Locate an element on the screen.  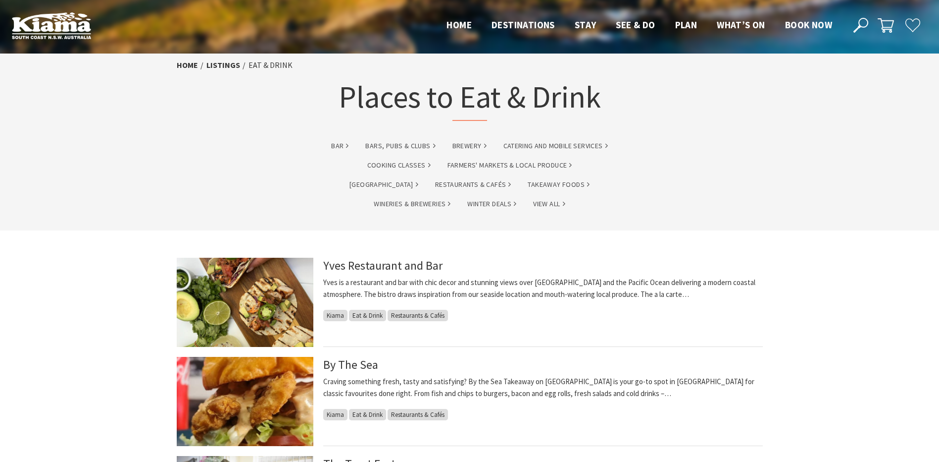
a: Restaurants & Cafés is located at coordinates (473, 184).